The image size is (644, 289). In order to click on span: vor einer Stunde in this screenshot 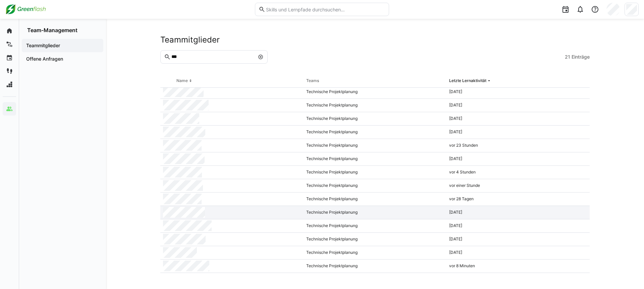, I will do `click(465, 185)`.